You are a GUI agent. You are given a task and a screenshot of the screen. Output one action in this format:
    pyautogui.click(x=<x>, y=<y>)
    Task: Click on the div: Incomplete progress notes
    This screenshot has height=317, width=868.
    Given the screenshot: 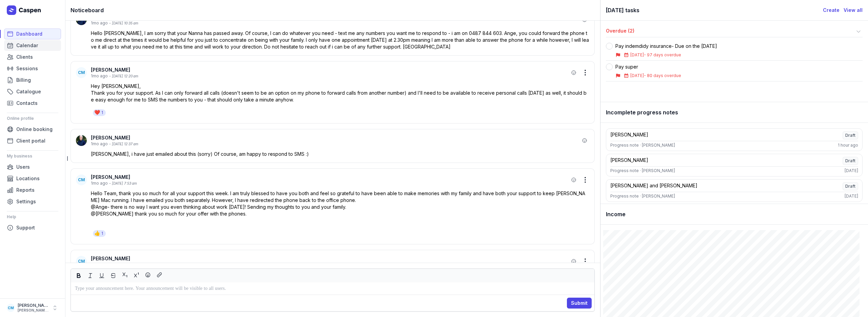 What is the action you would take?
    pyautogui.click(x=734, y=112)
    